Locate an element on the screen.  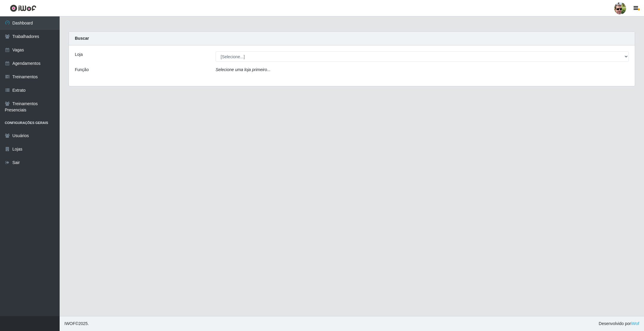
span: Desenvolvido por is located at coordinates (619, 323).